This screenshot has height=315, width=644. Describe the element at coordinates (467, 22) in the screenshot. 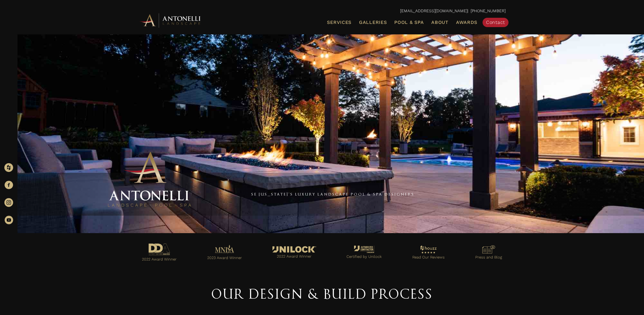

I see `span: Awards` at that location.